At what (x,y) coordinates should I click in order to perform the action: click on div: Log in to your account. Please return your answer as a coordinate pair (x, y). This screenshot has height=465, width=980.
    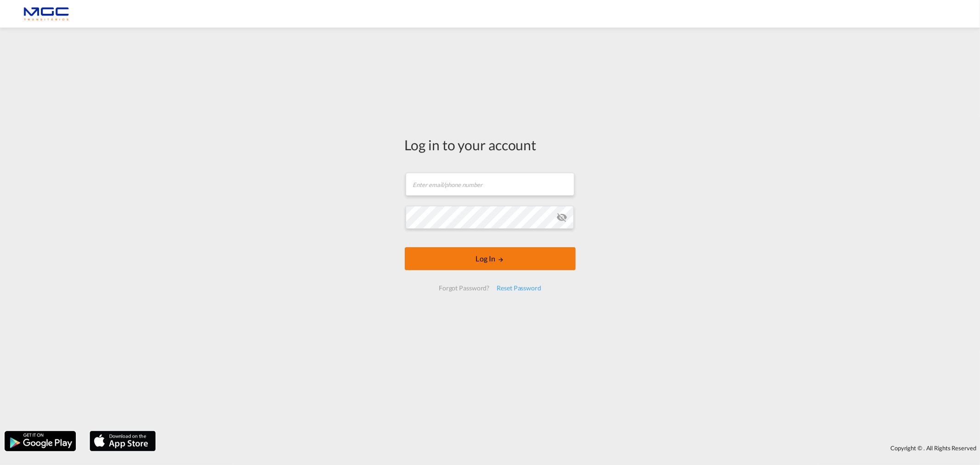
    Looking at the image, I should click on (490, 145).